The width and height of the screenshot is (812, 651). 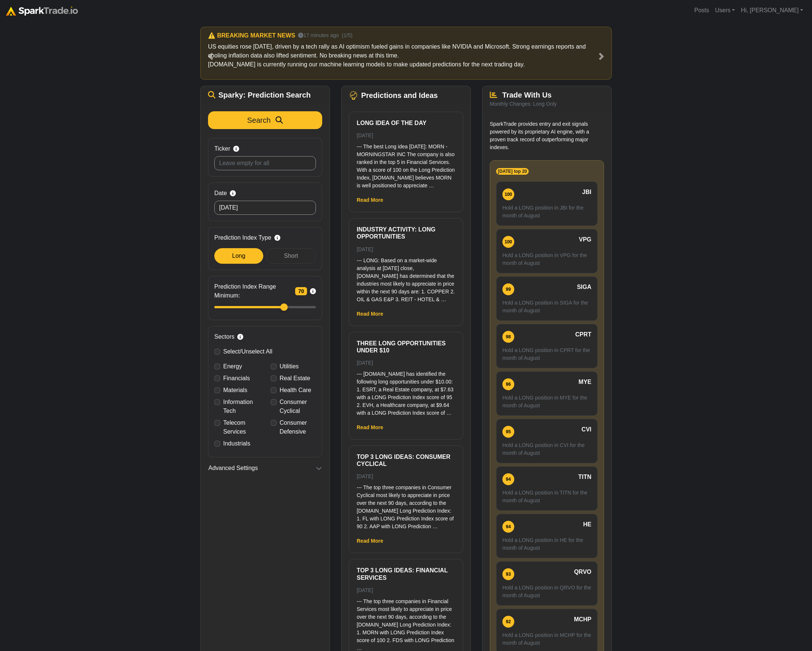 I want to click on a: 100 JBI Hold a LONG position in JBI for the month of August, so click(x=547, y=204).